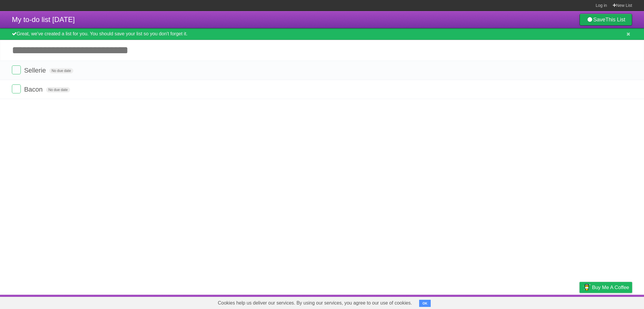 The width and height of the screenshot is (644, 309). I want to click on a: About, so click(506, 302).